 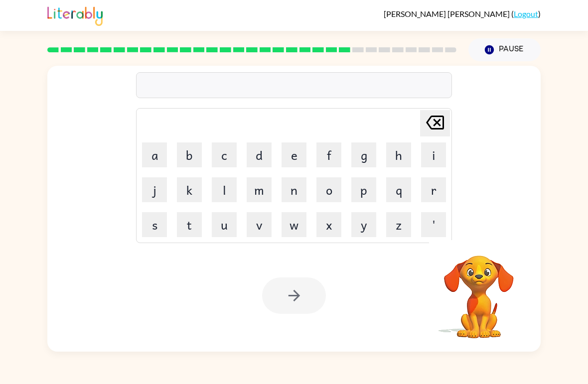 I want to click on button: u, so click(x=224, y=225).